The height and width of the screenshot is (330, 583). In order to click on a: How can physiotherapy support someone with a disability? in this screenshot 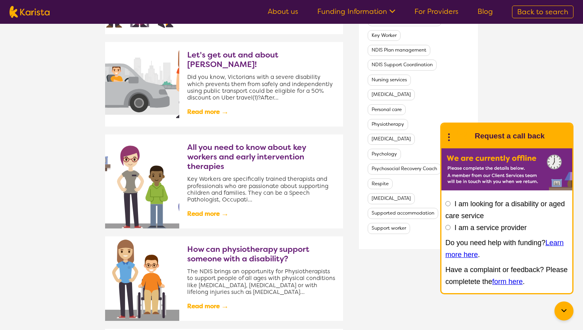, I will do `click(261, 256)`.